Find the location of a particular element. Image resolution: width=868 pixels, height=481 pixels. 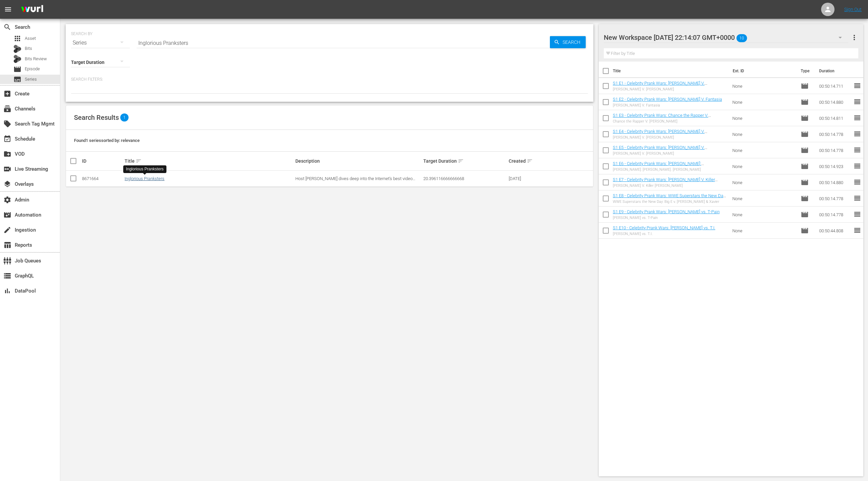

span: Ingestion is located at coordinates (8, 230).